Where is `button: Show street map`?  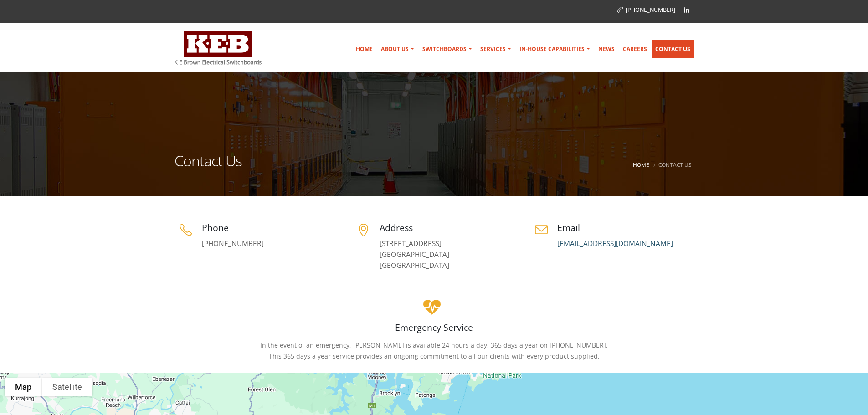
button: Show street map is located at coordinates (23, 387).